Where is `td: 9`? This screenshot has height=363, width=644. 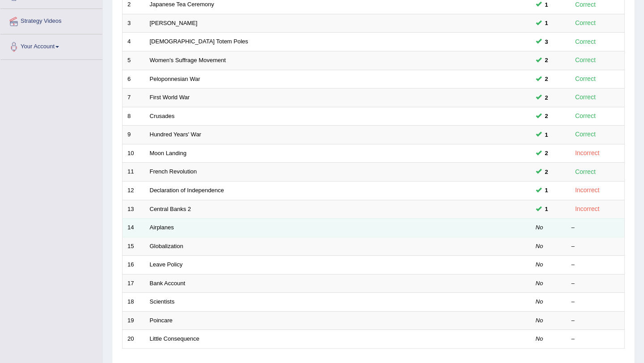
td: 9 is located at coordinates (134, 135).